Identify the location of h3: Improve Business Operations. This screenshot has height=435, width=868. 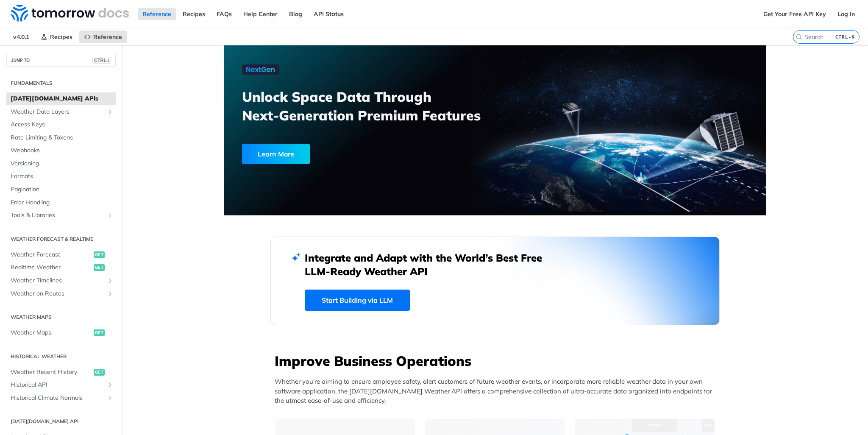
(497, 361).